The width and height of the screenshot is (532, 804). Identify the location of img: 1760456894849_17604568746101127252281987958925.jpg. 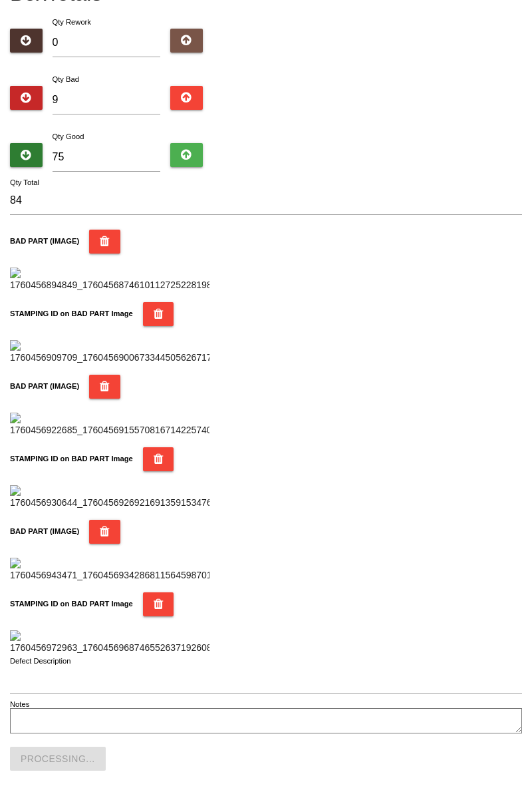
(110, 280).